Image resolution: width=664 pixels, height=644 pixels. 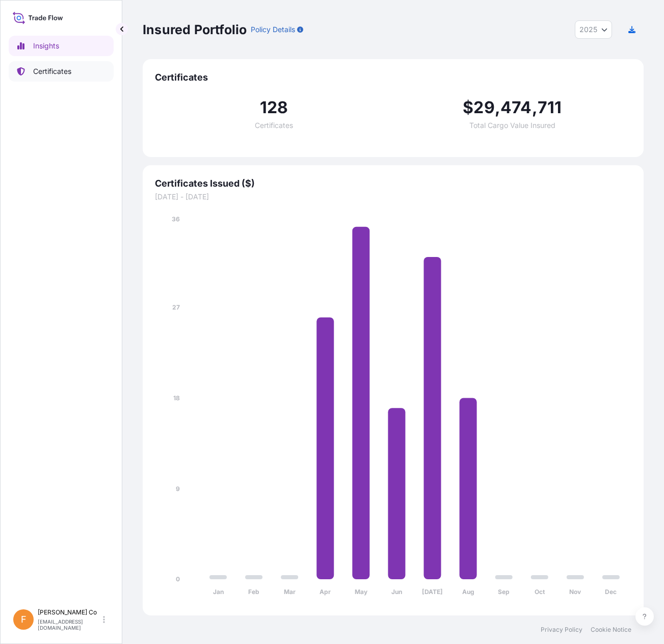 I want to click on a: Cookie Notice, so click(x=611, y=629).